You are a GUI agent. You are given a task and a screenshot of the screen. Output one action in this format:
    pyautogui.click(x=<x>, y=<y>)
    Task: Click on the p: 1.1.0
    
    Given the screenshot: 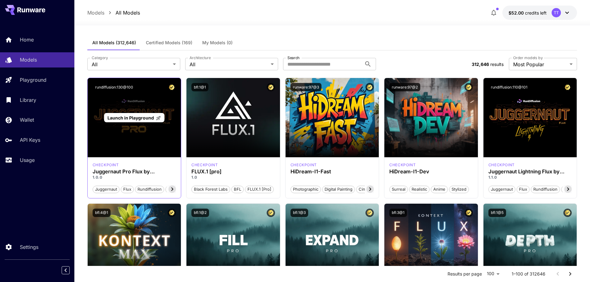 What is the action you would take?
    pyautogui.click(x=530, y=178)
    